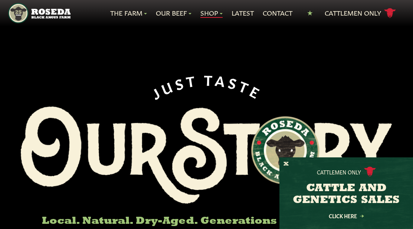  I want to click on a: Contact, so click(278, 13).